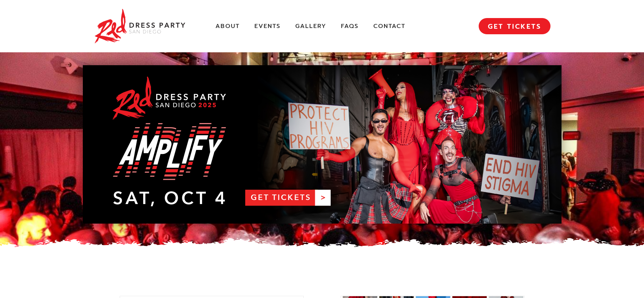 The width and height of the screenshot is (644, 298). What do you see at coordinates (228, 26) in the screenshot?
I see `a: About` at bounding box center [228, 26].